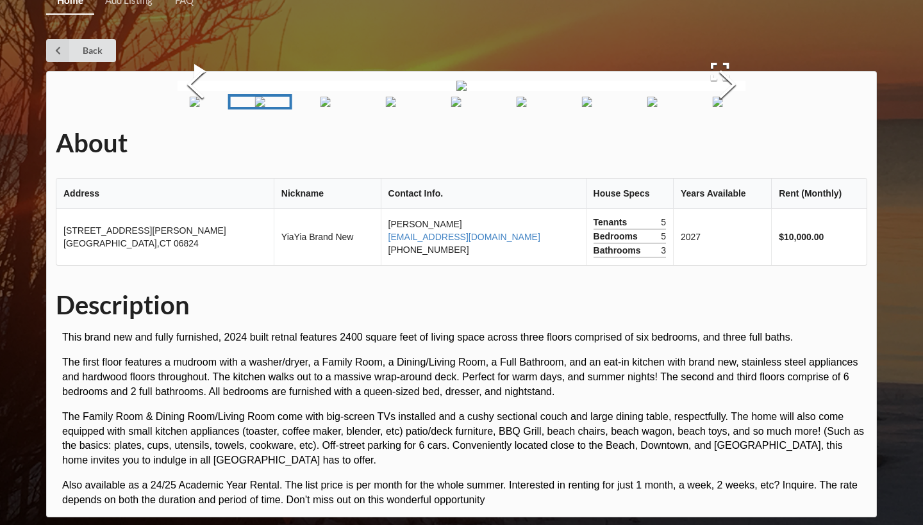 Image resolution: width=923 pixels, height=525 pixels. What do you see at coordinates (327, 237) in the screenshot?
I see `td: YiaYia Brand New` at bounding box center [327, 237].